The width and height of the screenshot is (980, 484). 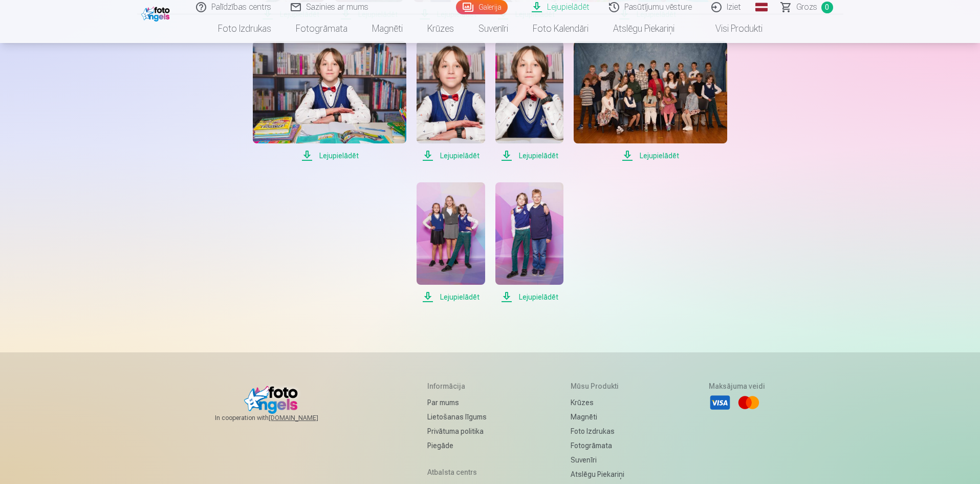 I want to click on h5: Atbalsta centrs, so click(x=457, y=472).